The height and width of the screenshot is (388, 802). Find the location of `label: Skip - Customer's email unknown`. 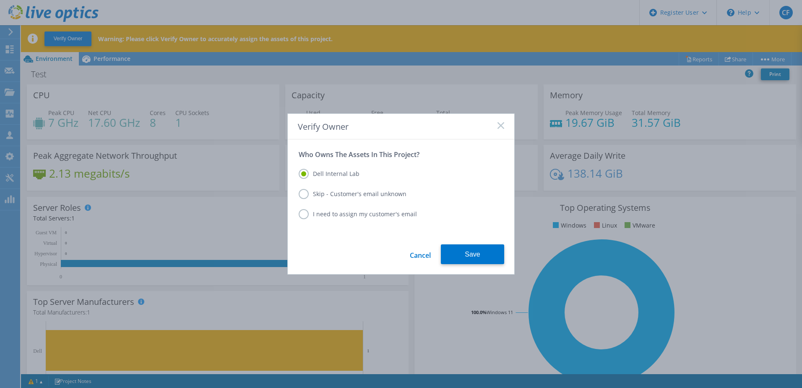

label: Skip - Customer's email unknown is located at coordinates (352, 194).